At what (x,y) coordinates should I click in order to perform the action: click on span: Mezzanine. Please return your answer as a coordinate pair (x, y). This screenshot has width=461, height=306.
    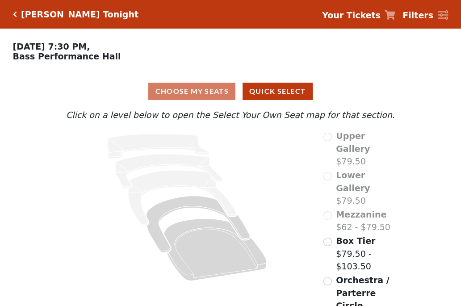
    Looking at the image, I should click on (361, 215).